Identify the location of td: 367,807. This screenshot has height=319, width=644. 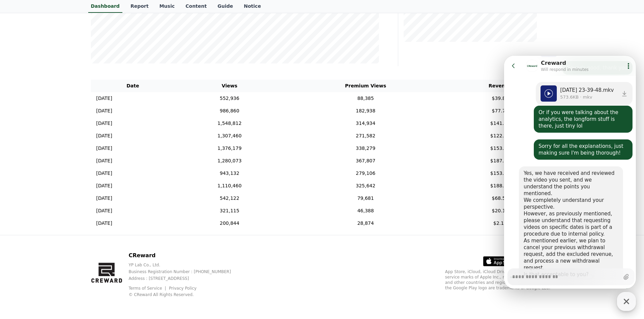
(366, 161).